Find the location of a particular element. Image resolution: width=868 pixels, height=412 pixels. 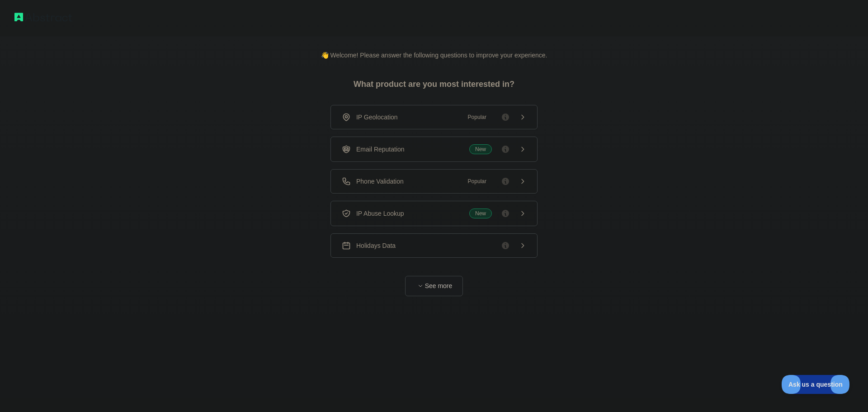

p: 👋 Welcome! Please answer the following questions to improve your experience. is located at coordinates (434, 48).